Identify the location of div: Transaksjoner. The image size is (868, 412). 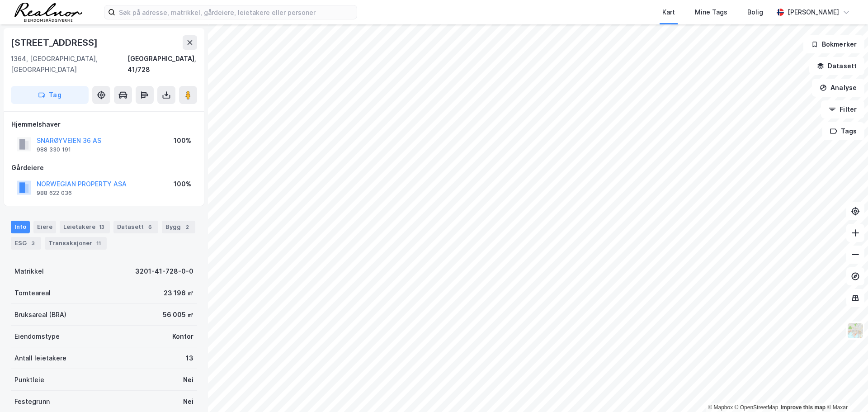
(75, 243).